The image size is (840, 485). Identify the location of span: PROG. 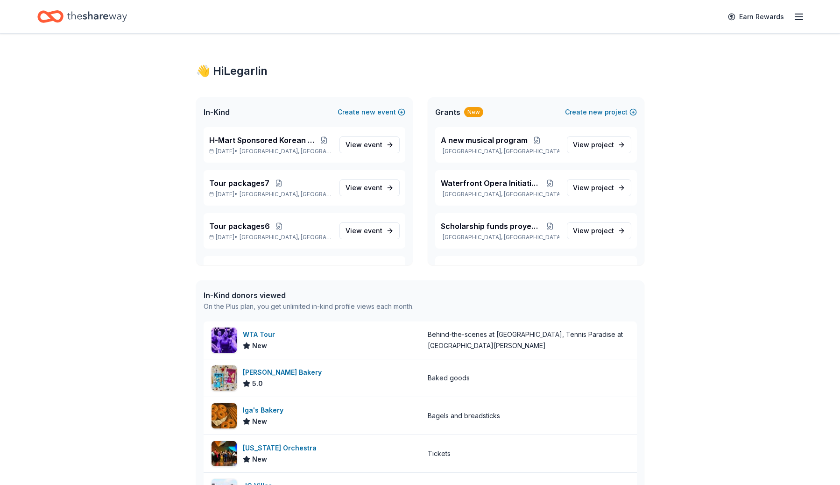
(451, 269).